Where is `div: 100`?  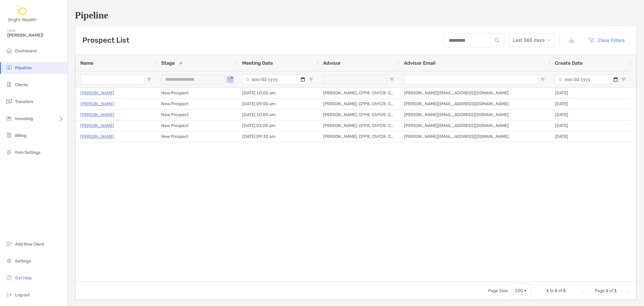 div: 100 is located at coordinates (519, 290).